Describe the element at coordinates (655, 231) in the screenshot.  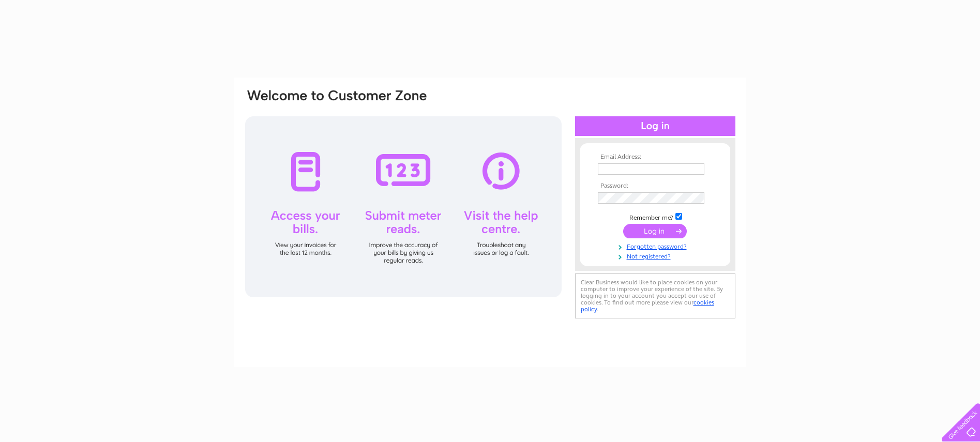
I see `input: Submit` at that location.